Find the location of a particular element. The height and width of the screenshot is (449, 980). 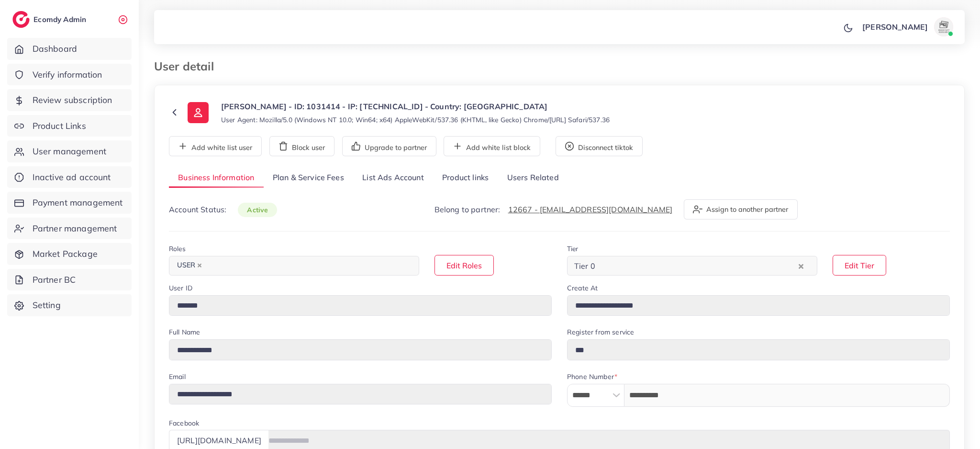

h3: User detail is located at coordinates (187, 66).